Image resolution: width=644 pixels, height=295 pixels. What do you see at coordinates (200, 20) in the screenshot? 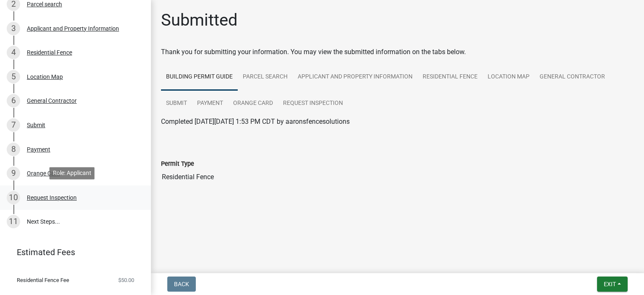
I see `h1: Submitted` at bounding box center [200, 20].